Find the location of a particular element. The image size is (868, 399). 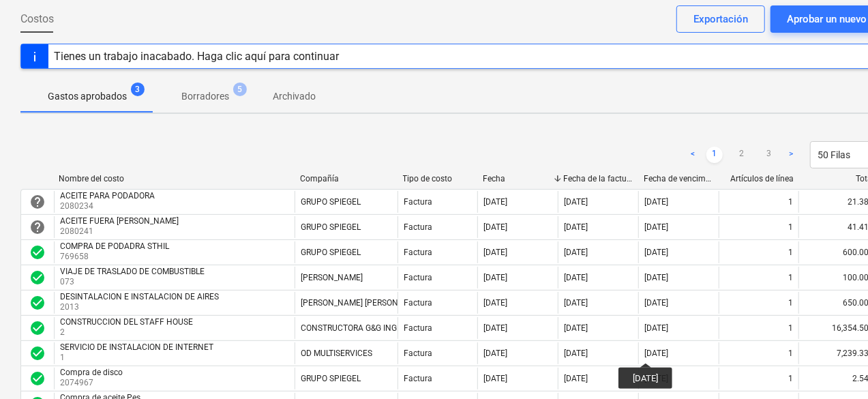

p: Archivado is located at coordinates (294, 96).